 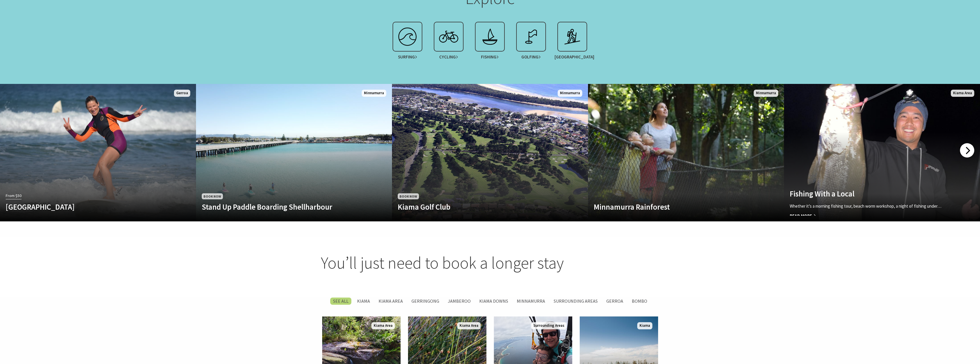 What do you see at coordinates (672, 207) in the screenshot?
I see `h4: Minnamurra Rainforest` at bounding box center [672, 207].